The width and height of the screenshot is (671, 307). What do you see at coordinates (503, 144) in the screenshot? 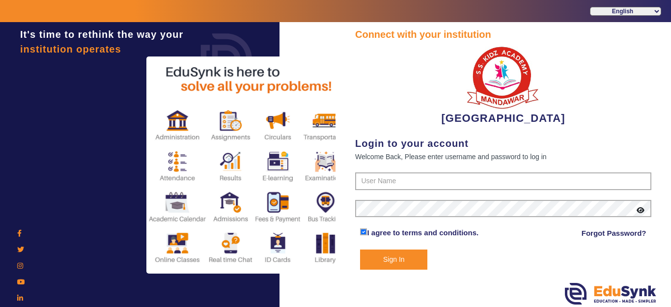
I see `div: Login to your account` at bounding box center [503, 144].